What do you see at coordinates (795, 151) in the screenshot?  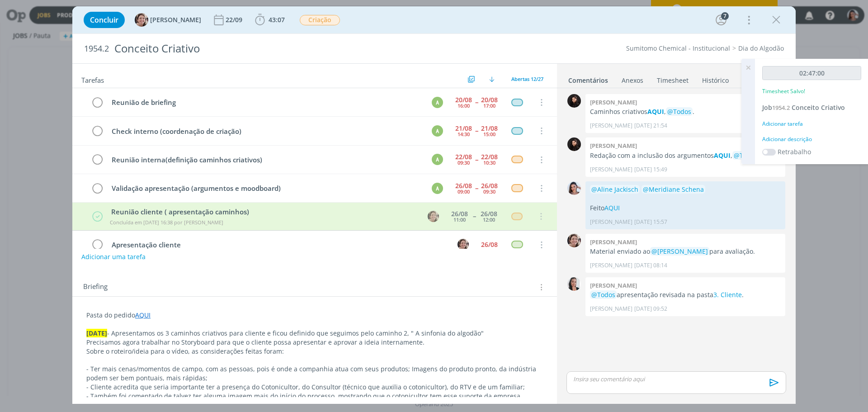 I see `label: Retrabalho` at bounding box center [795, 151].